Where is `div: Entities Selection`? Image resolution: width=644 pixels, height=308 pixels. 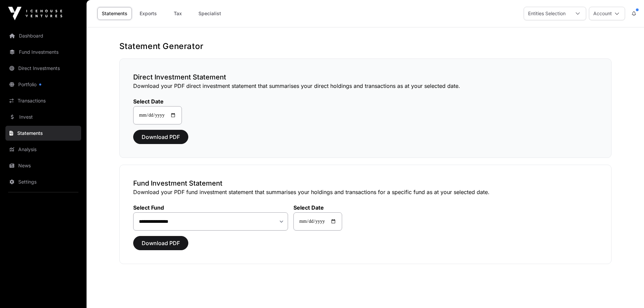 div: Entities Selection is located at coordinates (547, 14).